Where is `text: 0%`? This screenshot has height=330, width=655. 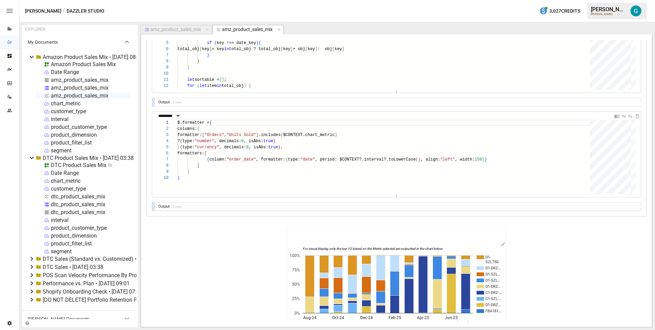
text: 0% is located at coordinates (297, 313).